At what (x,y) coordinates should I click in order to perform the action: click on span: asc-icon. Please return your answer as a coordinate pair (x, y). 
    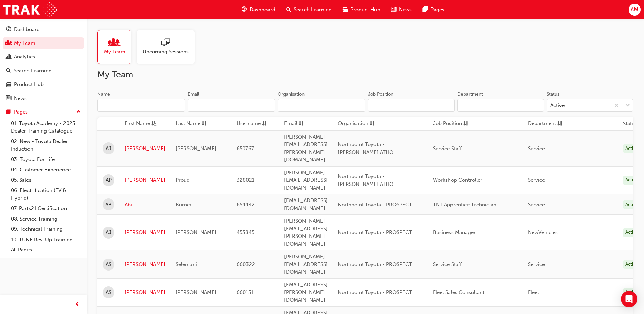
    Looking at the image, I should click on (154, 124).